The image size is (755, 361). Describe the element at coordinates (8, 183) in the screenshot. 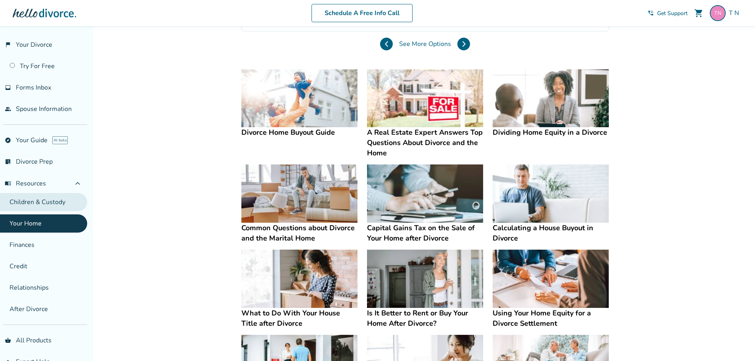

I see `span: menu_book` at that location.